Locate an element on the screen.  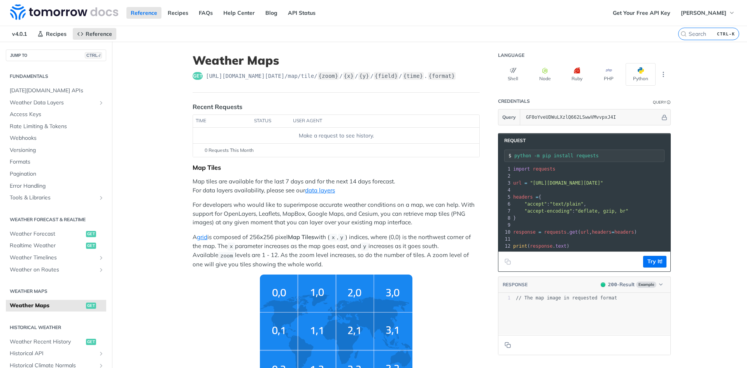
button: Show subpages for Weather on Routes is located at coordinates (101, 270).